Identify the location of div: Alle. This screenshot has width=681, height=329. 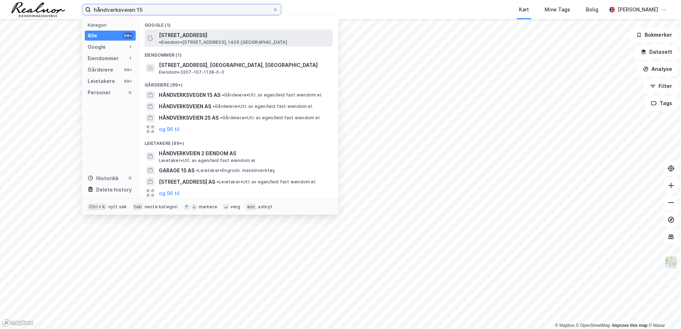
(92, 36).